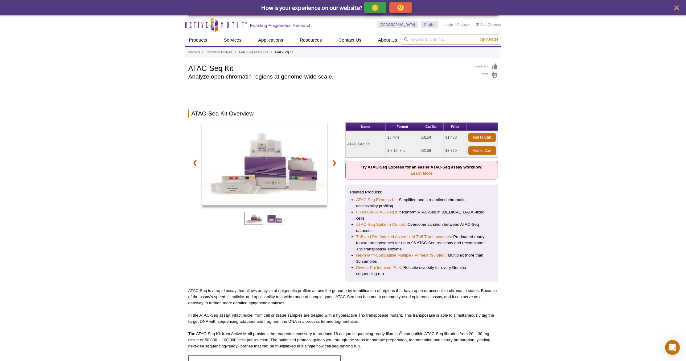 This screenshot has width=686, height=361. I want to click on strong: Try ATAC-Seq Express for an easier ATAC-Seq assay workflow:, so click(421, 170).